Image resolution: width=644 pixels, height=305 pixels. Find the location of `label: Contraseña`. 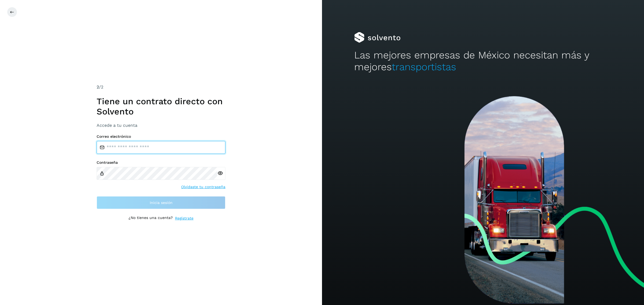

label: Contraseña is located at coordinates (161, 162).